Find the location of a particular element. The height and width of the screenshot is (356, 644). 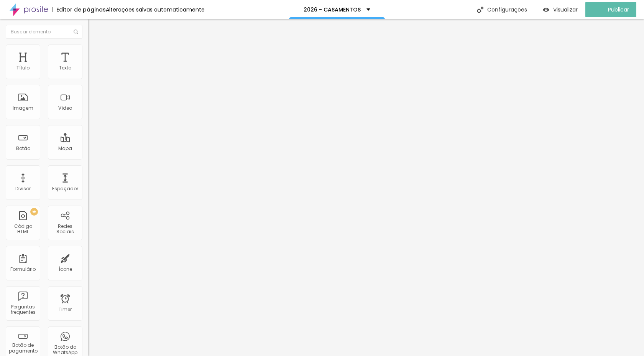

div: Imagem is located at coordinates (23, 108).